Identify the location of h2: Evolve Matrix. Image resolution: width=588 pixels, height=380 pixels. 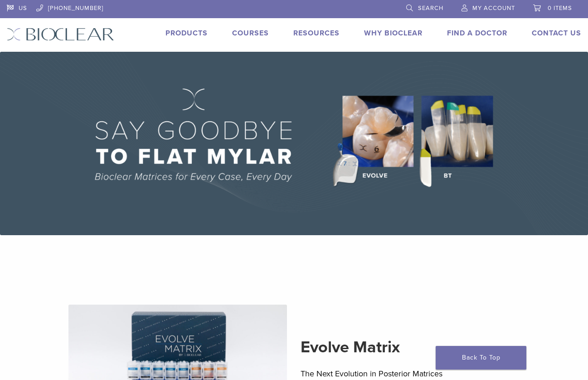
(410, 347).